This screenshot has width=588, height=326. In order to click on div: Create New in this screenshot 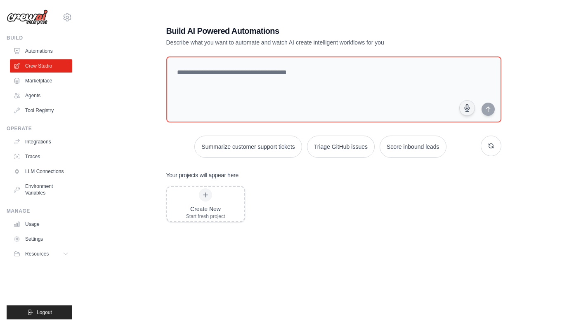, I will do `click(206, 209)`.